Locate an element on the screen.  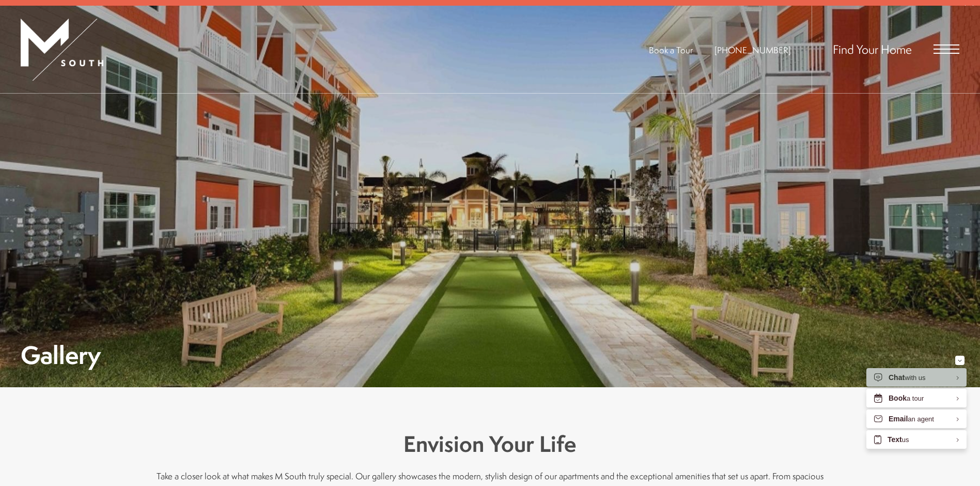
a: Find Your Home is located at coordinates (872, 49).